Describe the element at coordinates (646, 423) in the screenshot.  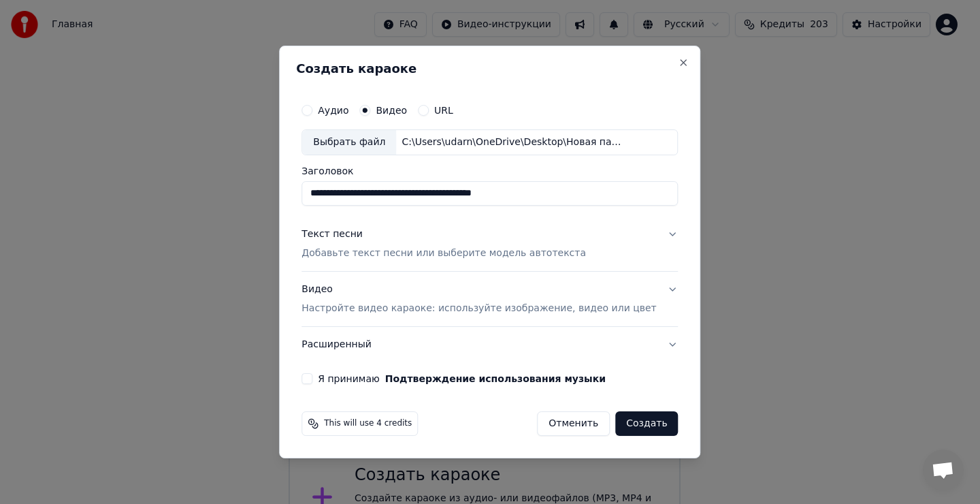
I see `button: Создать` at that location.